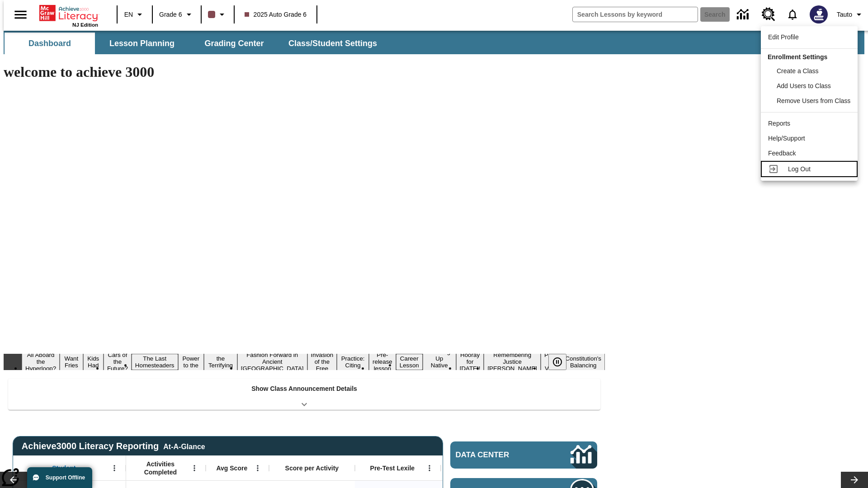  What do you see at coordinates (787, 139) in the screenshot?
I see `span: Help/Support` at bounding box center [787, 139].